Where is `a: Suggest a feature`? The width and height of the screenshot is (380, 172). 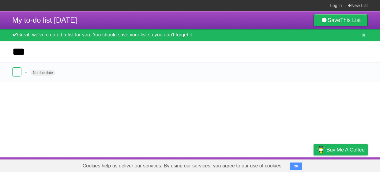
a: Suggest a feature is located at coordinates (349, 165).